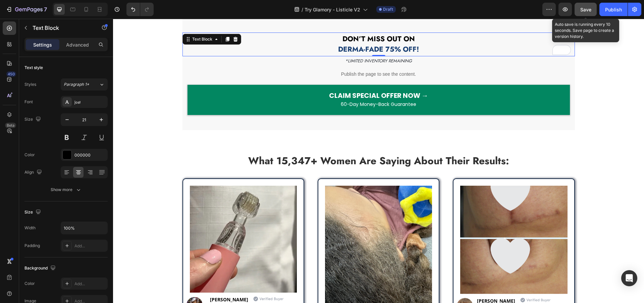 The image size is (644, 303). I want to click on img: gempages_512942214725239919-ae8a3322-4d31-4c85-9bf3-6b0a40d3f9a4.png, so click(401, 221).